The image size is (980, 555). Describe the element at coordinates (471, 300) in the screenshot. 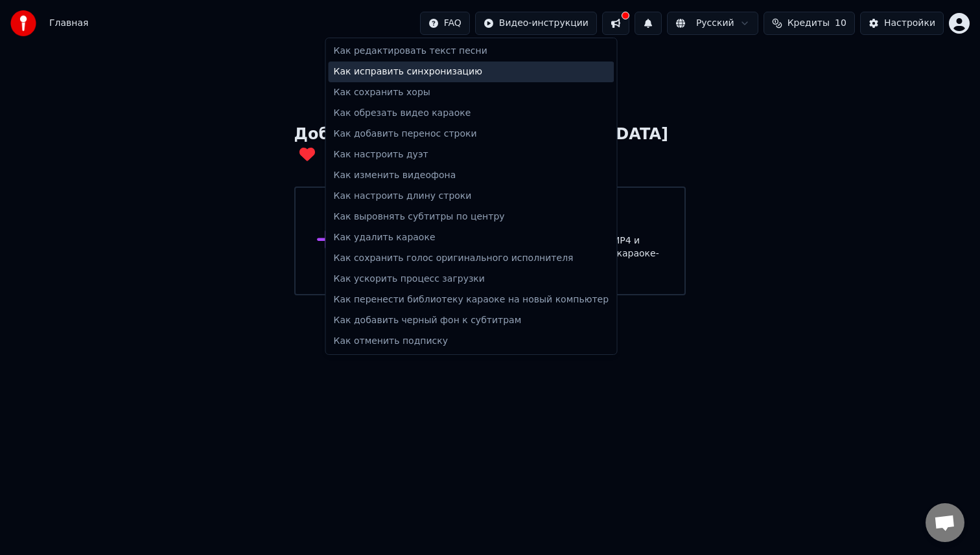

I see `div: Как перенести библиотеку караоке на новый компьютер` at that location.